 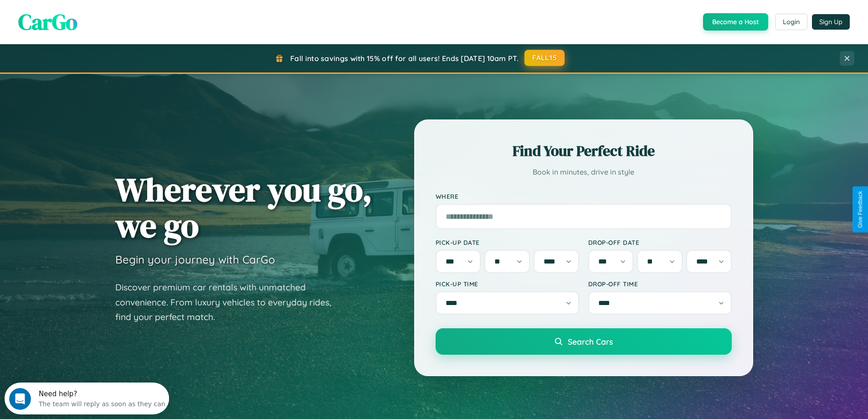 I want to click on div: Give Feedback, so click(x=860, y=209).